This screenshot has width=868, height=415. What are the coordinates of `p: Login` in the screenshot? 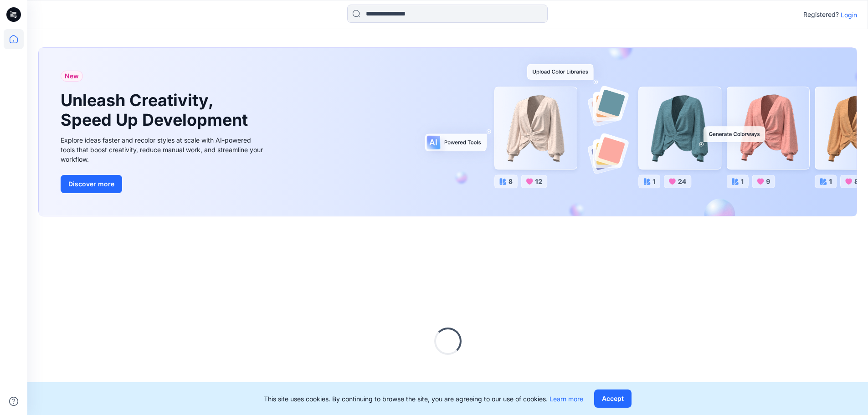 It's located at (849, 14).